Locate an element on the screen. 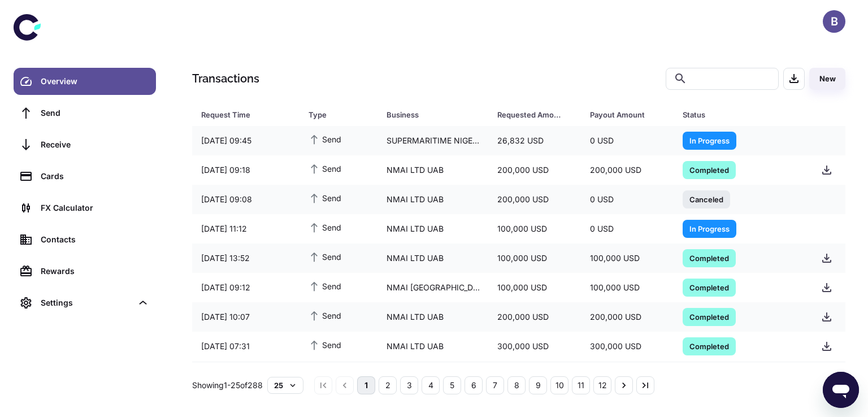  button: Go to last page is located at coordinates (645, 386).